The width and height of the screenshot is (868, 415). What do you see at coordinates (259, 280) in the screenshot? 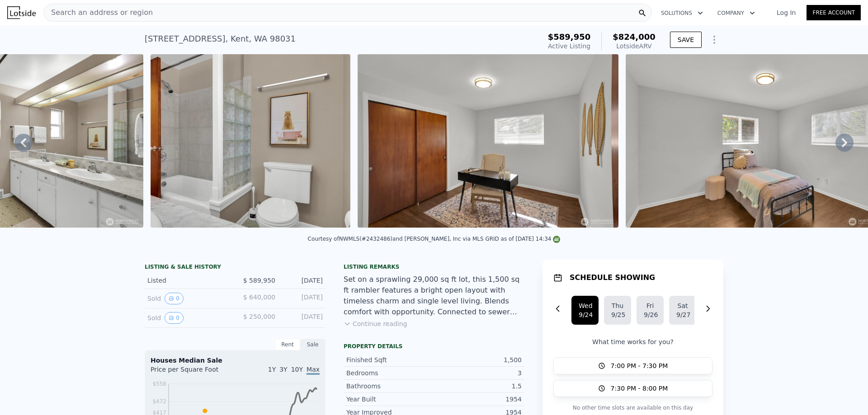
I see `span: $ 589,950` at bounding box center [259, 280].